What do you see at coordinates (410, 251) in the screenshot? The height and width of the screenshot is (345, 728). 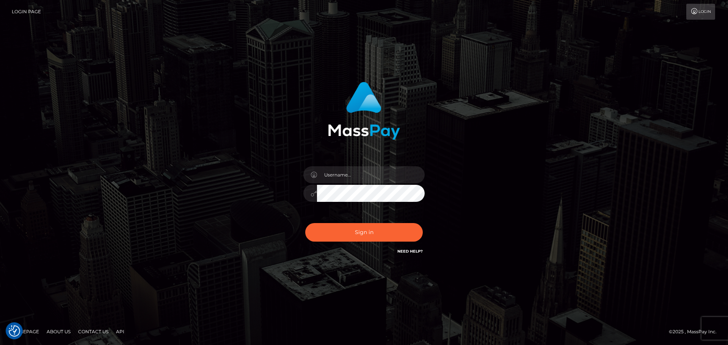 I see `a: Need Help?` at bounding box center [410, 251].